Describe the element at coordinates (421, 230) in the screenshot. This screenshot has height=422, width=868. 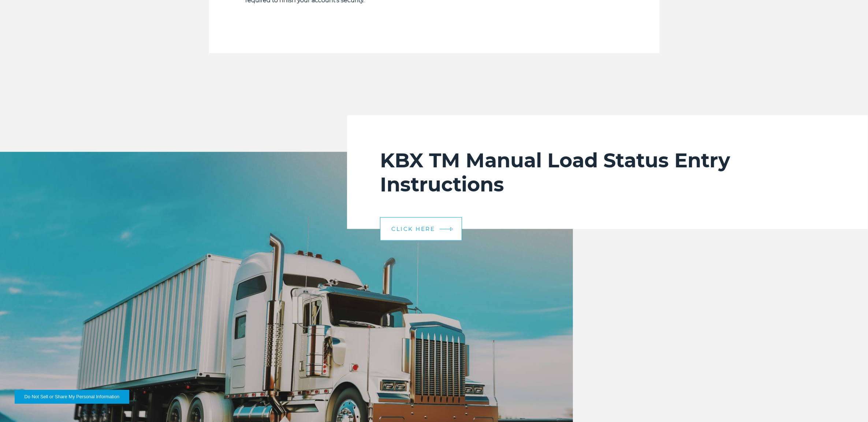
I see `a: CLICK HERE arrow arrow` at that location.